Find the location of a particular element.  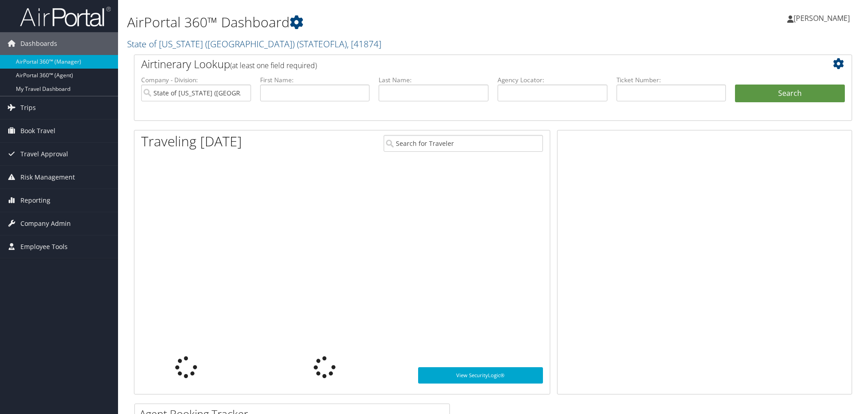

span: Trips is located at coordinates (28, 107).